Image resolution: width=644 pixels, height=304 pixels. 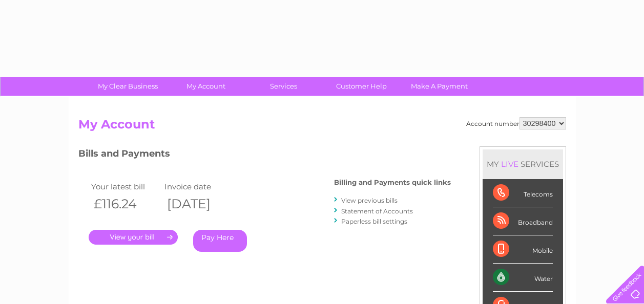 I want to click on a: Pay Here, so click(x=220, y=240).